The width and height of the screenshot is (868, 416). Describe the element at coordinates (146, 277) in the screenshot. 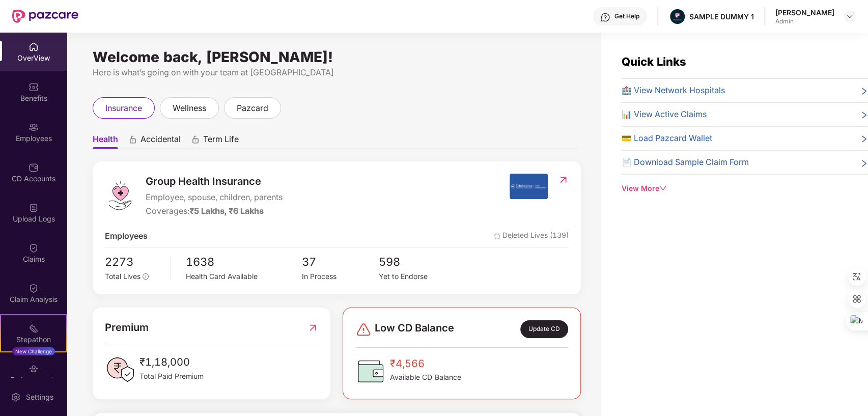

I see `span: info-circle` at that location.